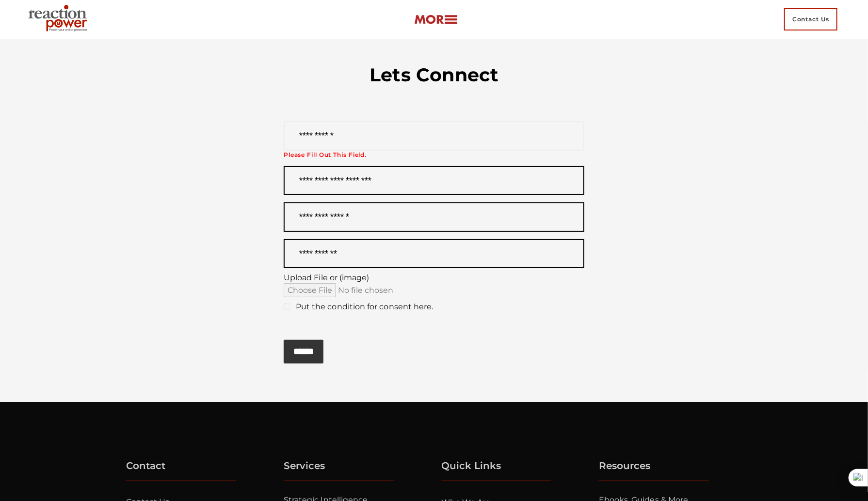 This screenshot has height=501, width=868. Describe the element at coordinates (434, 242) in the screenshot. I see `form: Contact form` at that location.